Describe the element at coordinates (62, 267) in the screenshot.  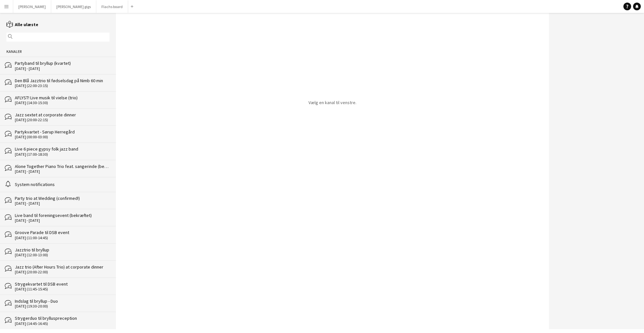
I see `div: Jazz trio (After Hours Trio) at corporate dinner` at that location.